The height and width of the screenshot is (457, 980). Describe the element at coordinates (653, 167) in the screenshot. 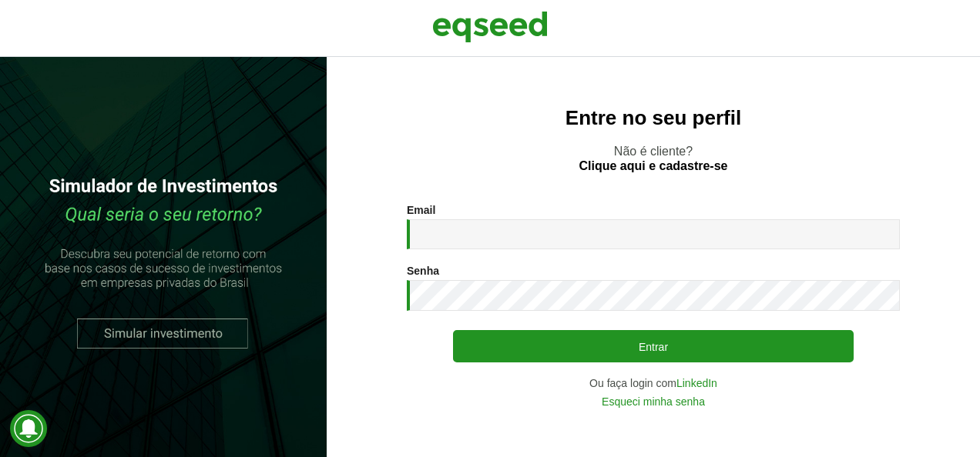

I see `a: Clique aqui e cadastre-se` at that location.